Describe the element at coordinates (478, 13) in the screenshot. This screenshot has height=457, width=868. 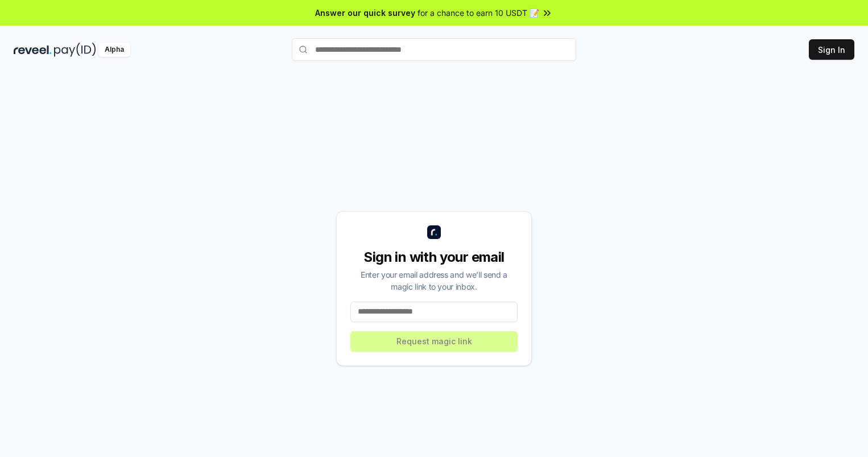
I see `span: for a chance to earn 10 USDT 📝` at that location.